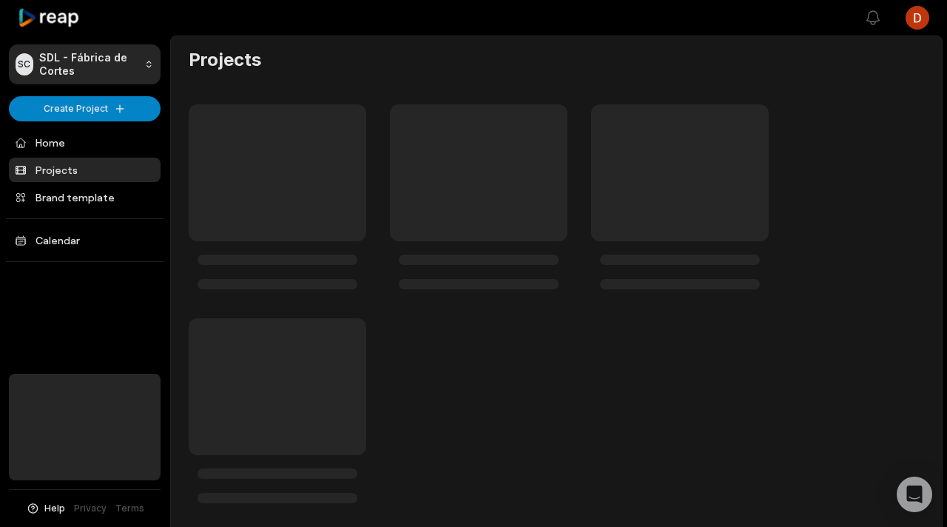 The width and height of the screenshot is (947, 527). I want to click on button: Help, so click(45, 508).